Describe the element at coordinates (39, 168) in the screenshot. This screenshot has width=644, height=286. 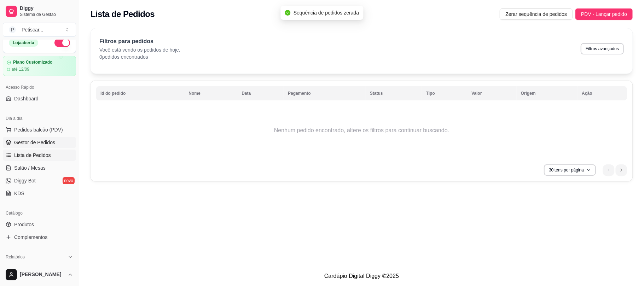
I see `a: Salão / Mesas` at that location.